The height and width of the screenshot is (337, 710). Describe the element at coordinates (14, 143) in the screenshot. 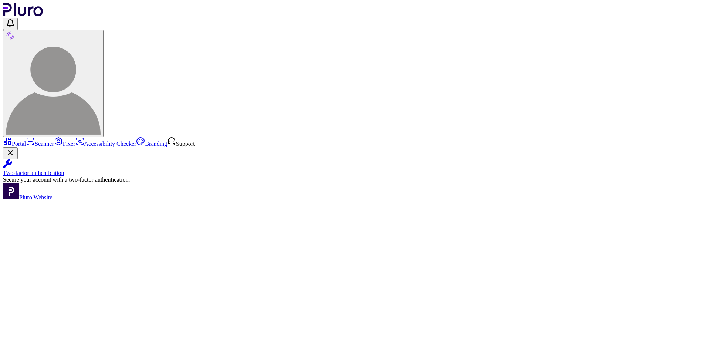

I see `a: Portal` at that location.